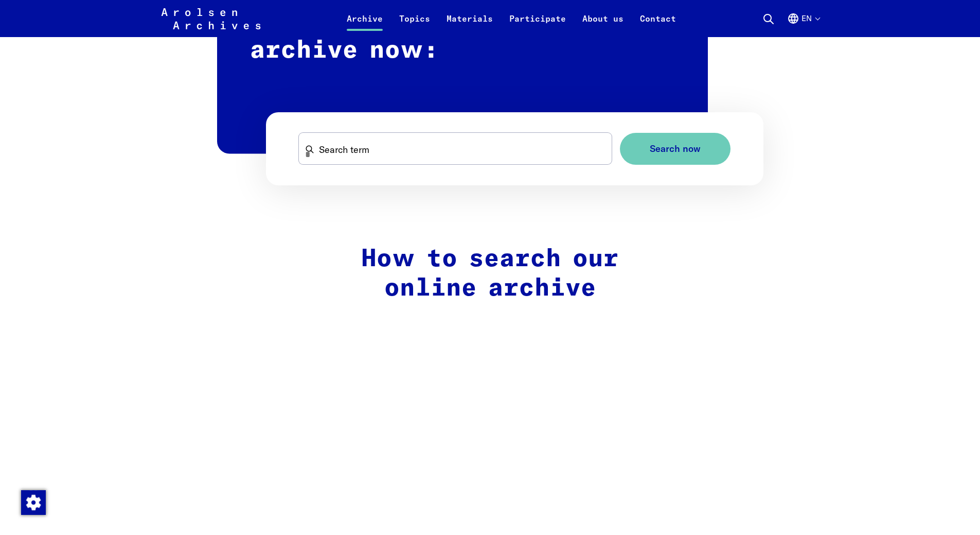 The width and height of the screenshot is (980, 535). Describe the element at coordinates (603, 24) in the screenshot. I see `a: About us` at that location.